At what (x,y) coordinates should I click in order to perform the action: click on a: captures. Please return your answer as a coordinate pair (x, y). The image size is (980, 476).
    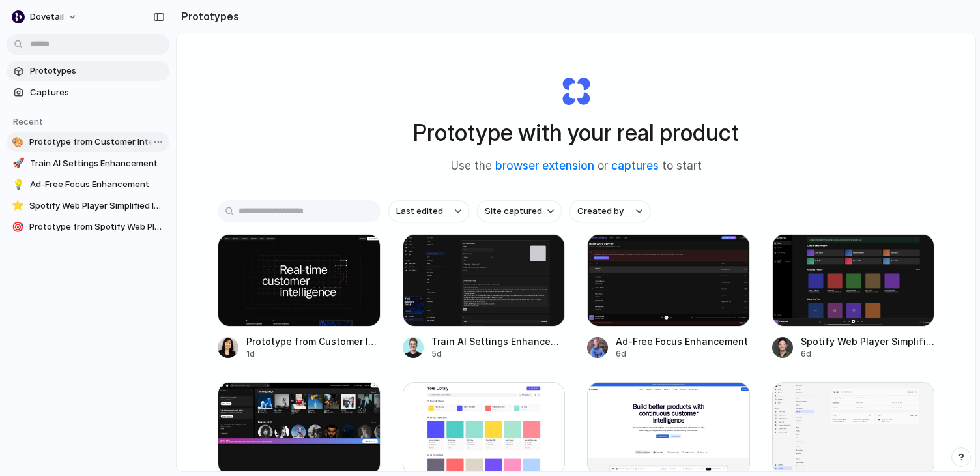
    Looking at the image, I should click on (635, 165).